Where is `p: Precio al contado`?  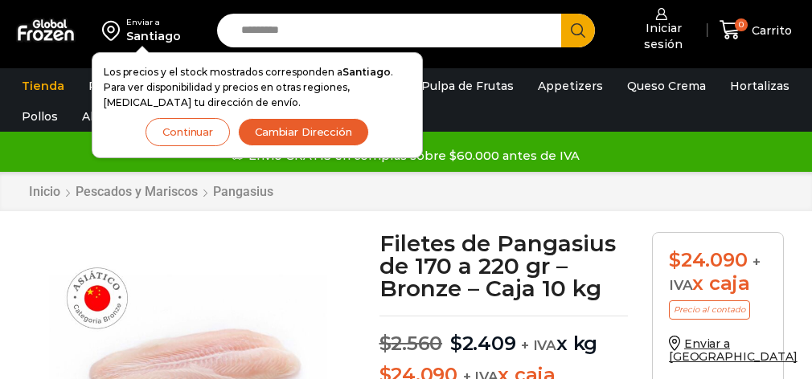 p: Precio al contado is located at coordinates (709, 310).